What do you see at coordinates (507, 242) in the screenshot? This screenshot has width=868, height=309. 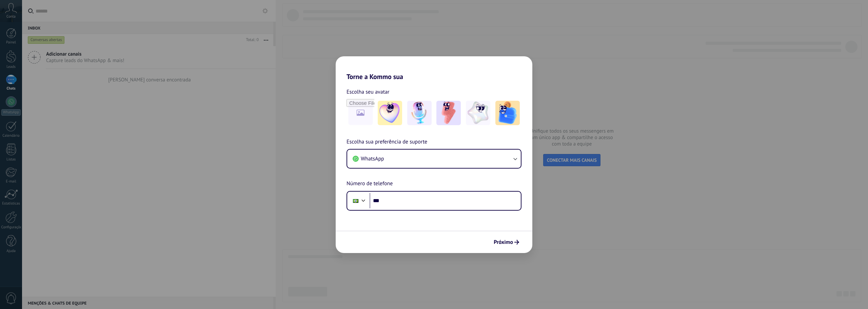 I see `button: Próximo` at bounding box center [507, 242].